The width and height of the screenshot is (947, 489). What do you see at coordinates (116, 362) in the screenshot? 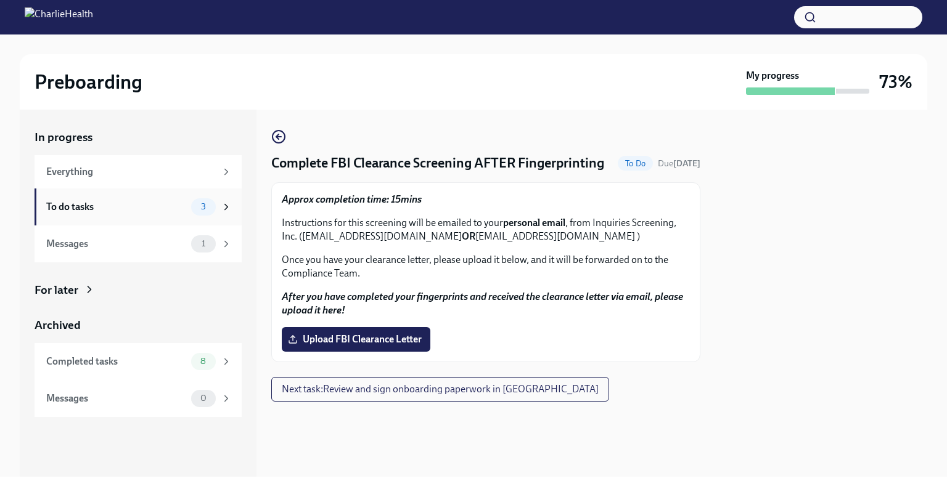
I see `div: Completed tasks` at bounding box center [116, 362].